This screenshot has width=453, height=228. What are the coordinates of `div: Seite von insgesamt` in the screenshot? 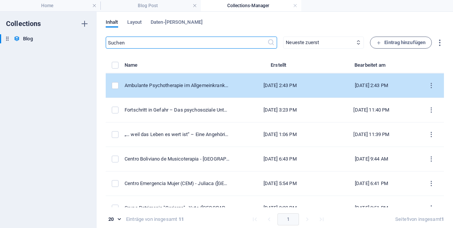 It's located at (419, 220).